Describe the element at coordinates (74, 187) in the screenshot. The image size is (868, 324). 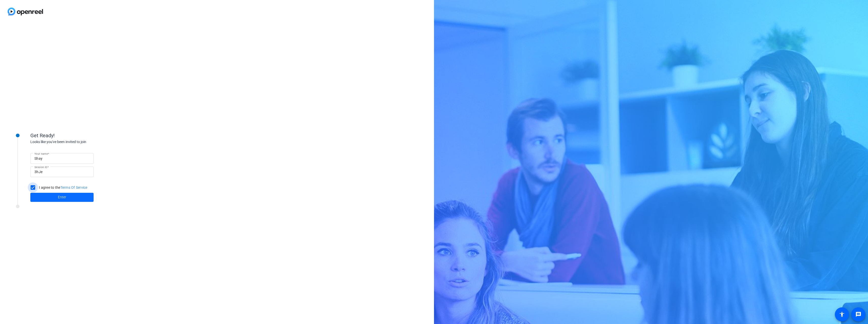
I see `a: Terms Of Service` at that location.